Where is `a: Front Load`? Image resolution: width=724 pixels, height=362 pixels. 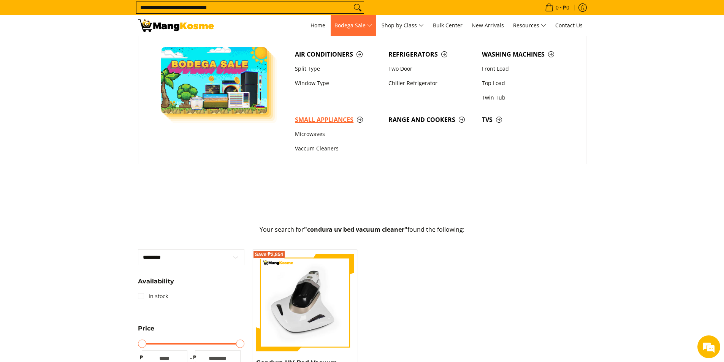 a: Front Load is located at coordinates (525, 69).